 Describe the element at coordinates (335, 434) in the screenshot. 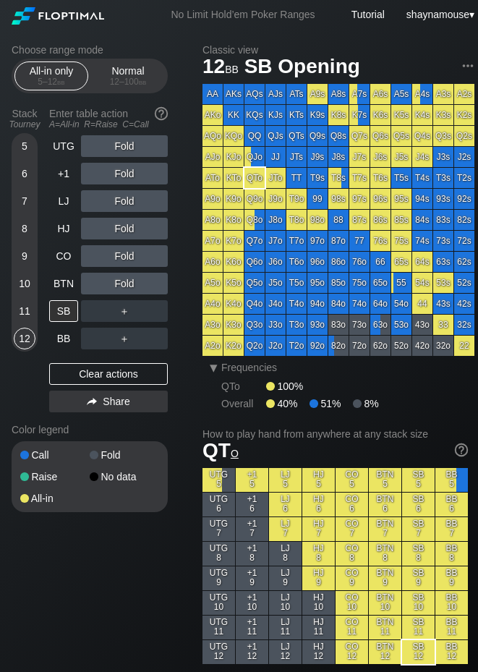

I see `h2: How to play hand from anywhere at any stack size` at that location.